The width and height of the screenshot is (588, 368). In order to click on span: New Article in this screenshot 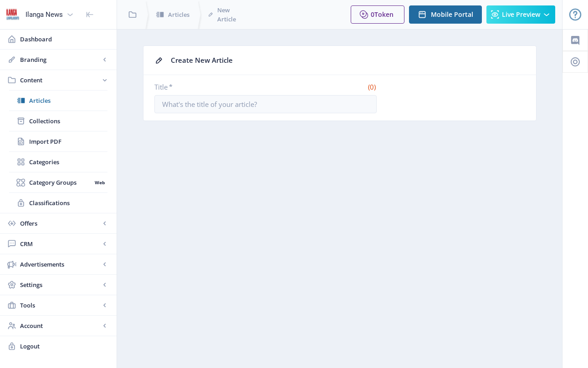, I will do `click(228, 14)`.